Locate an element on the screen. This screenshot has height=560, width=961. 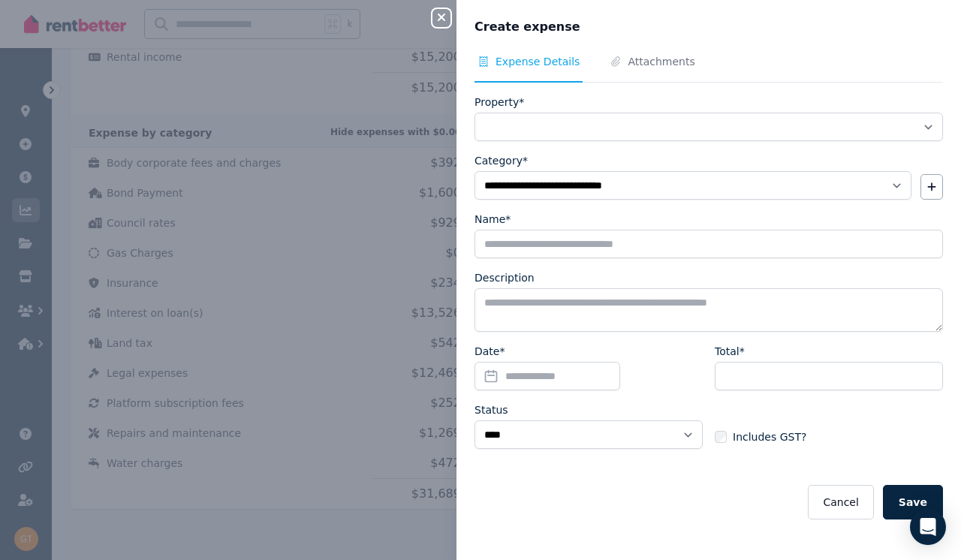
label: Status is located at coordinates (491, 410).